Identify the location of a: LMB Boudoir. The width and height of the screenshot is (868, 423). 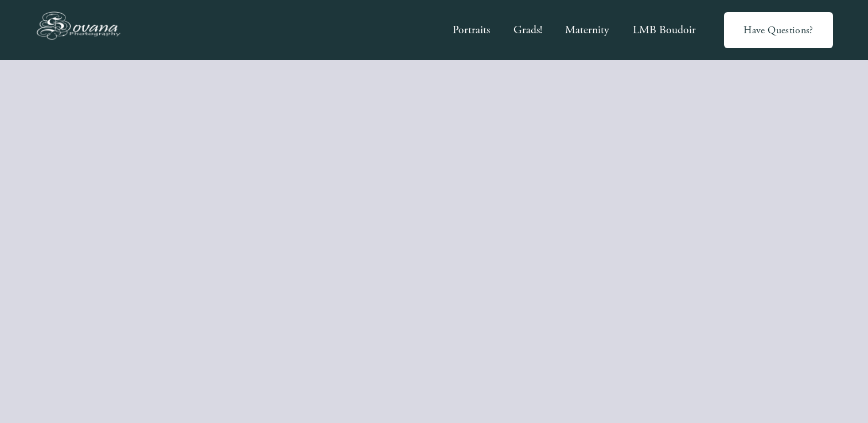
(665, 30).